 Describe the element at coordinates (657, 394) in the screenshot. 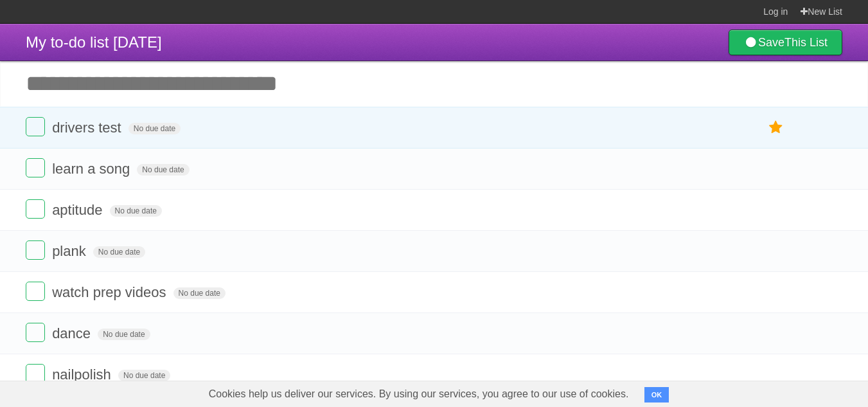

I see `button: OK` at that location.